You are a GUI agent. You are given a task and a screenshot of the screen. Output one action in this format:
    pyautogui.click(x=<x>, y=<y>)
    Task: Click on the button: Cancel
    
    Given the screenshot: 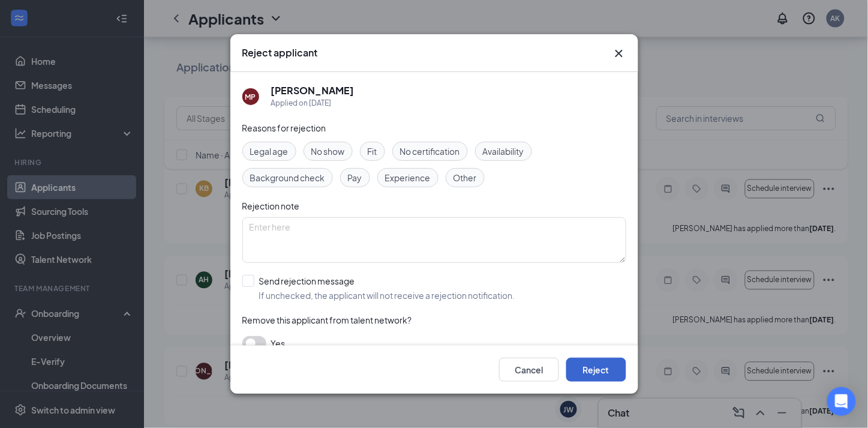 What is the action you would take?
    pyautogui.click(x=530, y=370)
    